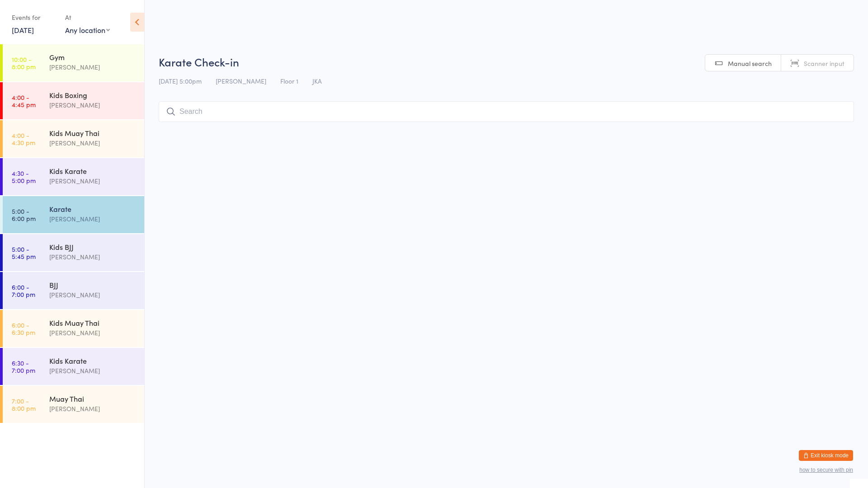 The image size is (868, 488). I want to click on time: 4:30 - 5:00 pm, so click(23, 176).